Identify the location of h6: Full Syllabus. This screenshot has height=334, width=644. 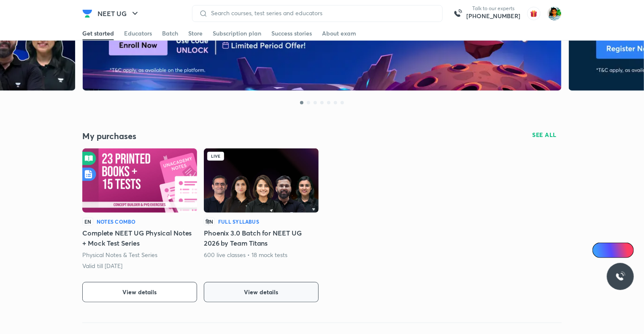
(238, 222).